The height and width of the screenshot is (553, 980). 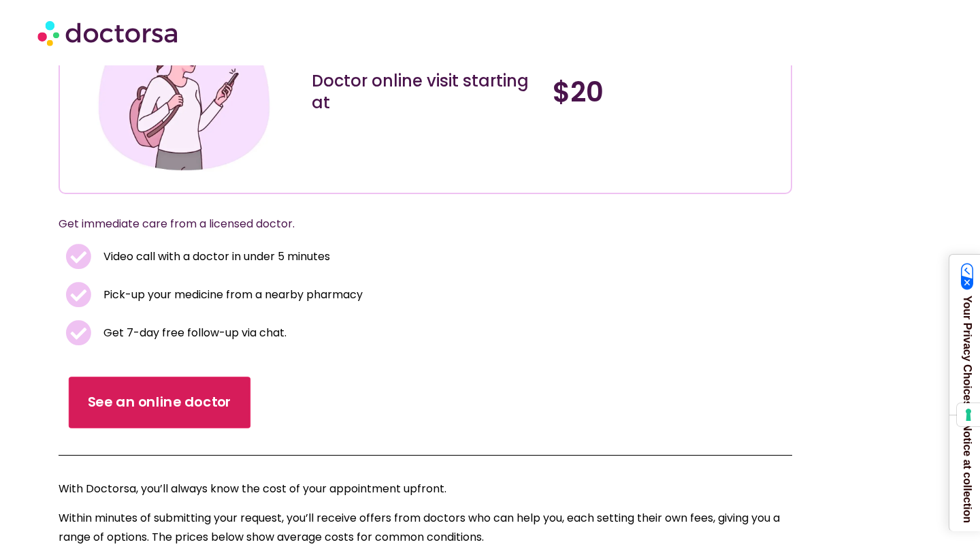 What do you see at coordinates (215, 257) in the screenshot?
I see `span: Video call with a doctor in under 5 minutes` at bounding box center [215, 257].